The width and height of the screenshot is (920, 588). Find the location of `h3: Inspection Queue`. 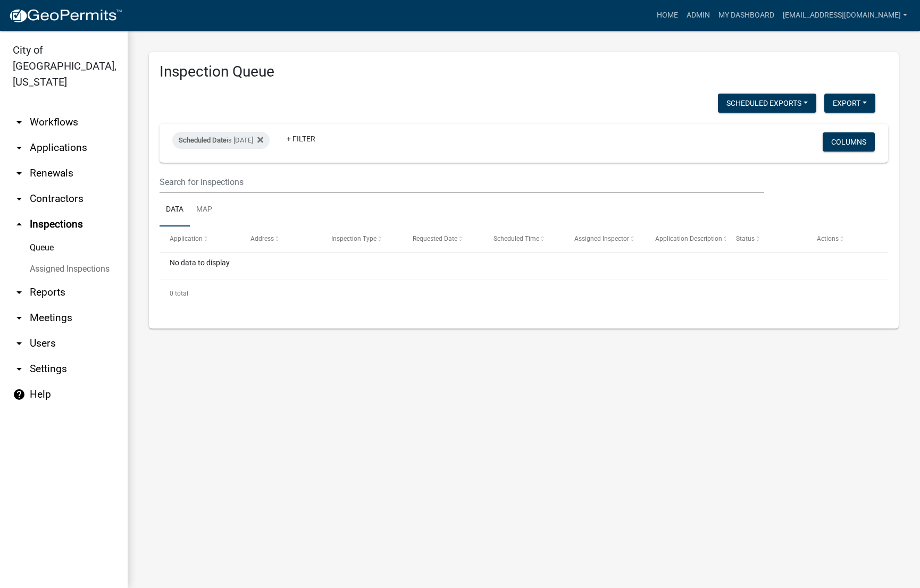

h3: Inspection Queue is located at coordinates (524, 72).